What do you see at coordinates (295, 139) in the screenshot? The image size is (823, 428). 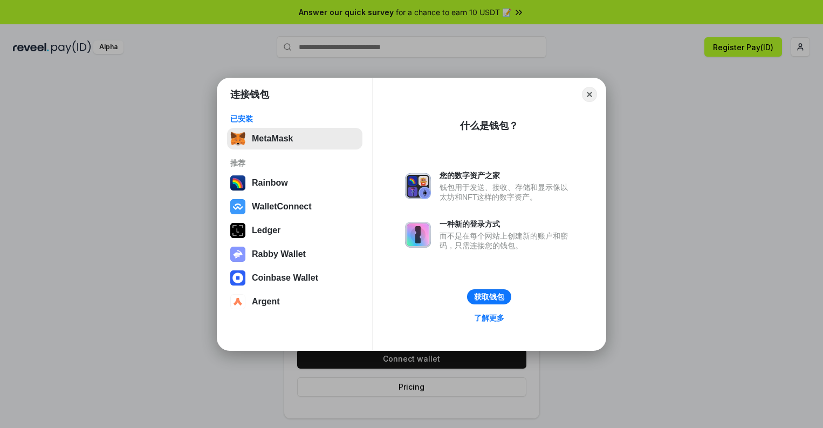 I see `button: MetaMask` at bounding box center [295, 139].